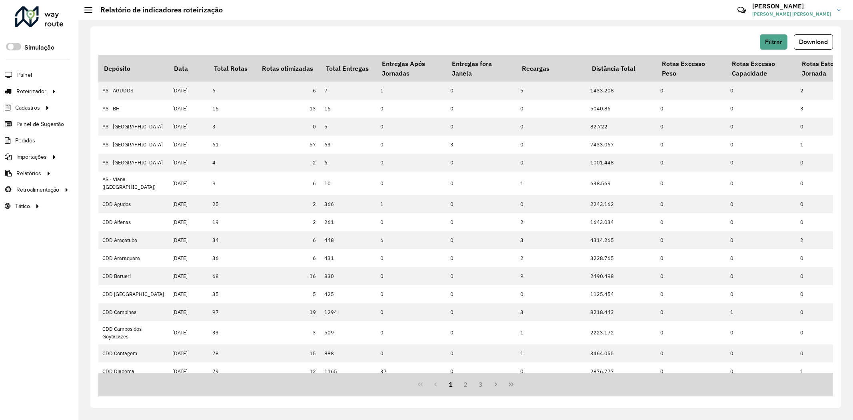 The image size is (853, 420). Describe the element at coordinates (232, 162) in the screenshot. I see `td: 4` at that location.